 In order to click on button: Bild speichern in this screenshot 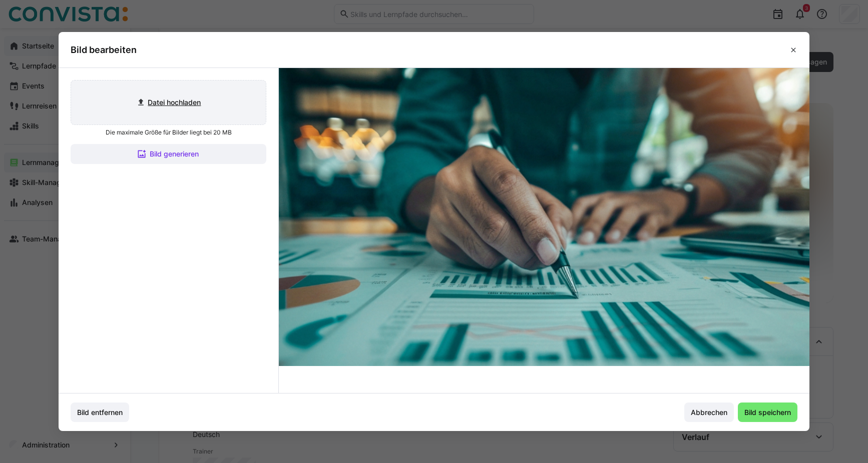, I will do `click(767, 412)`.